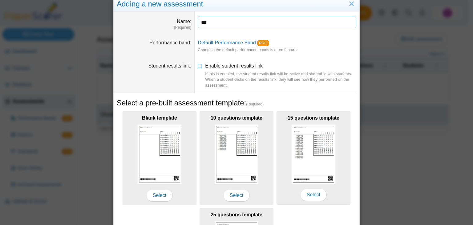 The width and height of the screenshot is (473, 225). What do you see at coordinates (313, 118) in the screenshot?
I see `b: 15 questions template` at bounding box center [313, 118].